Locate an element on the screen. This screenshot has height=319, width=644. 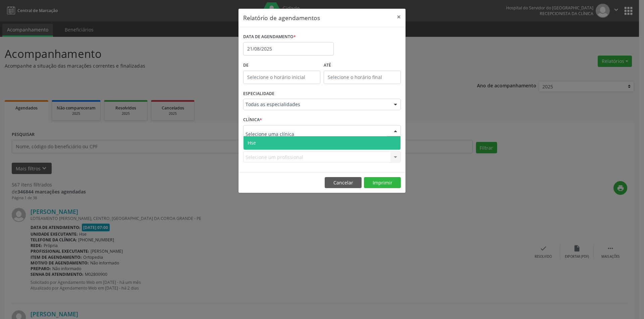
label: De is located at coordinates (282, 65).